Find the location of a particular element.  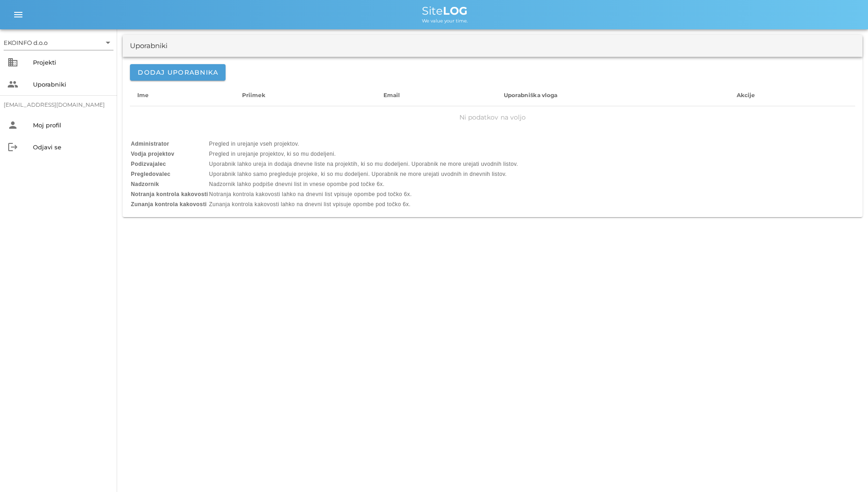

td: Uporabnik lahko samo pregleduje projeke, ki so mu dodeljeni. Uporabnik ne more urejati uvodnih in... is located at coordinates (364, 174).